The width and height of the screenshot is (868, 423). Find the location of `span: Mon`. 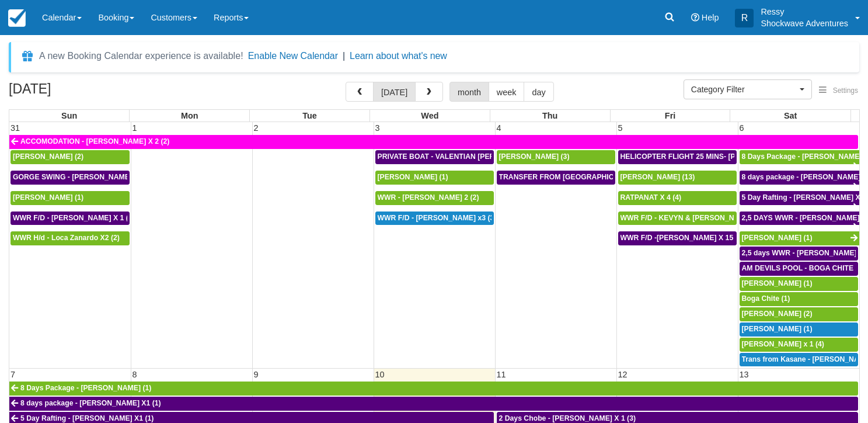

span: Mon is located at coordinates (190, 116).